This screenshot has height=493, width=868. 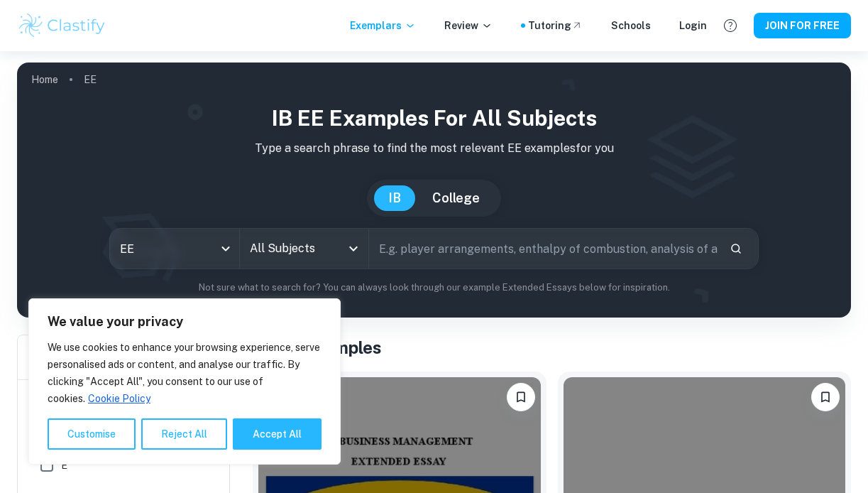 What do you see at coordinates (551, 347) in the screenshot?
I see `h1: All EE Examples` at bounding box center [551, 347].